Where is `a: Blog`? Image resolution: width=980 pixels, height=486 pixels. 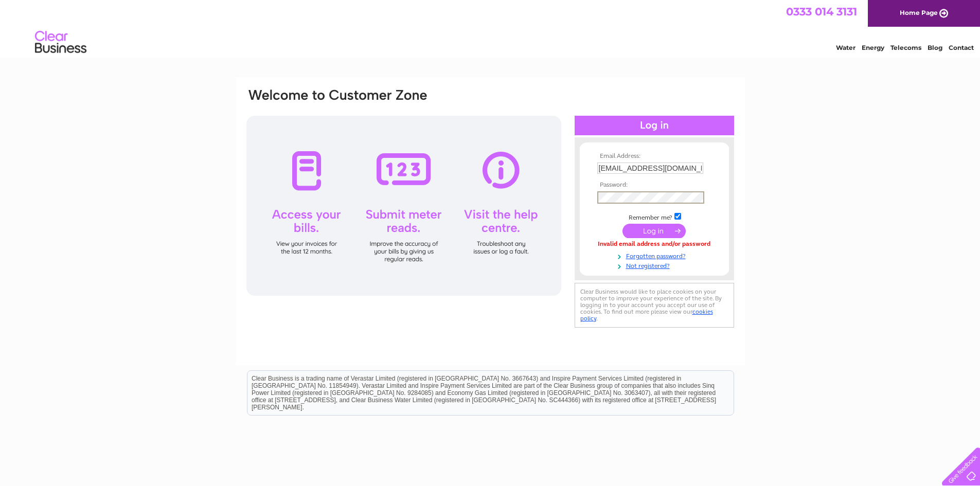
a: Blog is located at coordinates (934, 47).